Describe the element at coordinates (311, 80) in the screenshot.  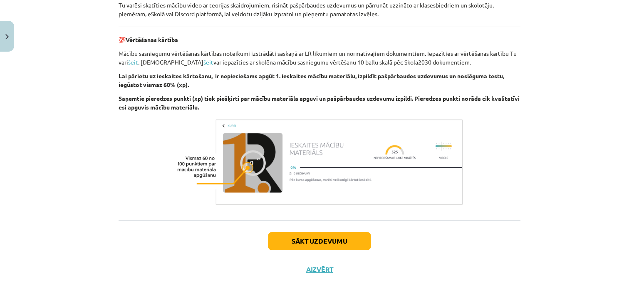
I see `b: Lai pārietu uz ieskaites kārtošanu, ir nepieciešams apgūt 1. ieskaites mācību materiālu, izpildīt...` at that location.